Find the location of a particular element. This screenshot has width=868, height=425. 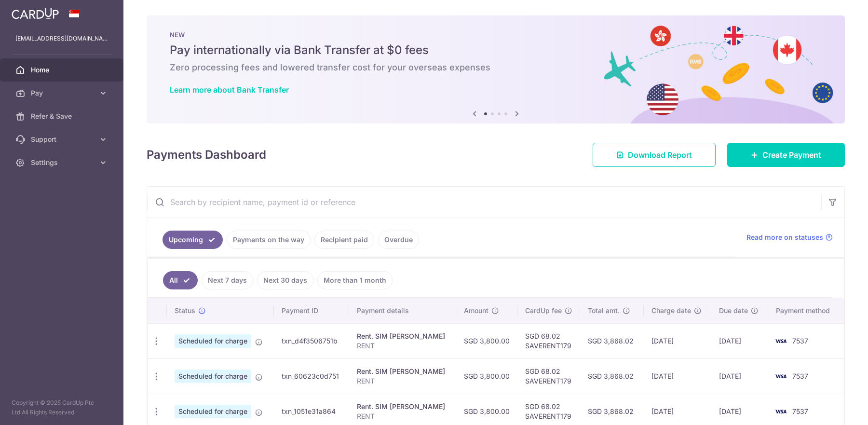

p: NEW is located at coordinates (496, 35).